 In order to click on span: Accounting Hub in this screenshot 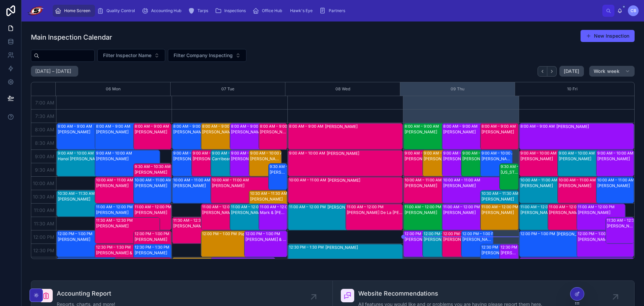, I will do `click(166, 11)`.